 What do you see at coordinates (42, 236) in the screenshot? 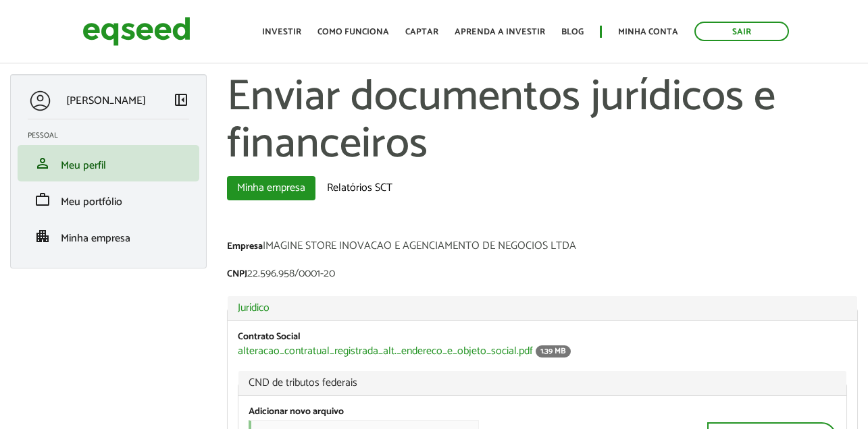
I see `span: apartment` at bounding box center [42, 236].